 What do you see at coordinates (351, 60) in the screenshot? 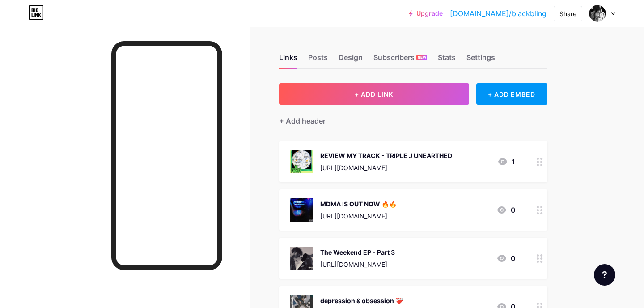
I see `div: Design` at bounding box center [351, 60].